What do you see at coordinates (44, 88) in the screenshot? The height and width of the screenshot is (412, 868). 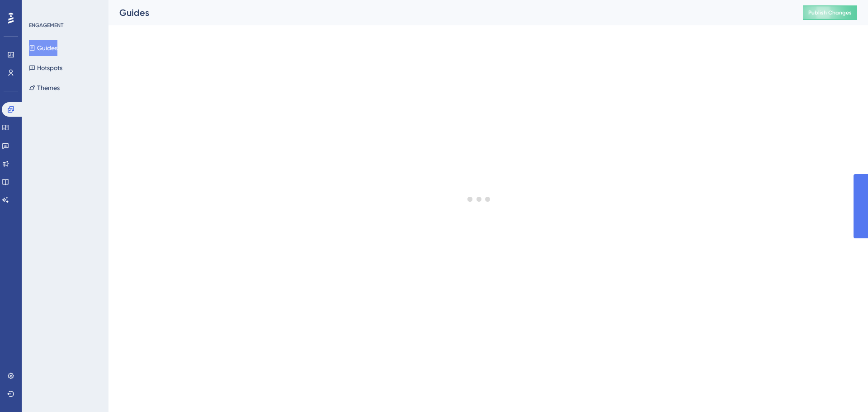 I see `button: Themes` at bounding box center [44, 88].